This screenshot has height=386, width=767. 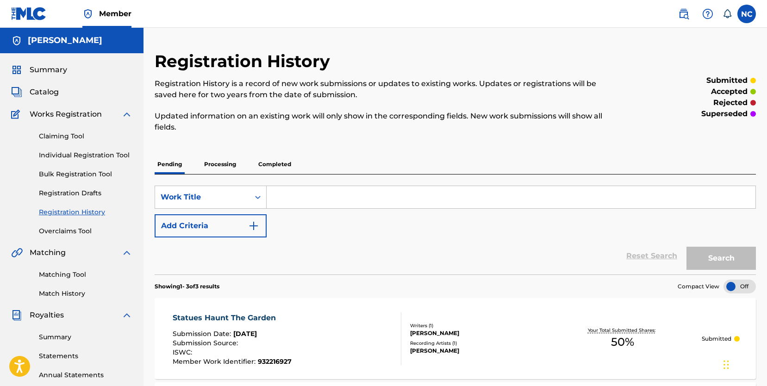 What do you see at coordinates (86, 136) in the screenshot?
I see `a: Claiming Tool` at bounding box center [86, 136].